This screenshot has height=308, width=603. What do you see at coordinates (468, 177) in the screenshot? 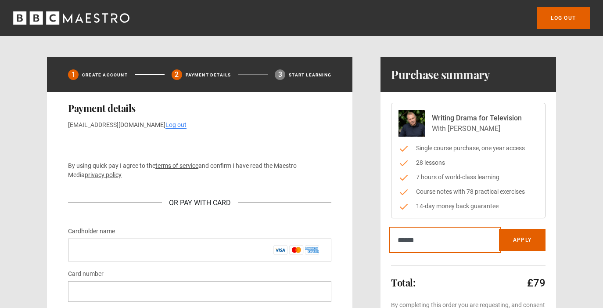
I see `li: 7 hours of world-class learning` at bounding box center [468, 177].